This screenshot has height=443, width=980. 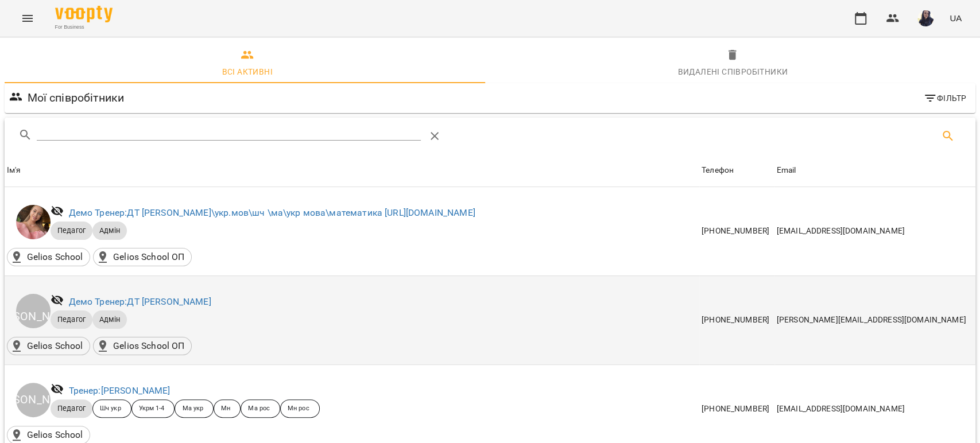 What do you see at coordinates (786, 171) in the screenshot?
I see `div: Email` at bounding box center [786, 171].